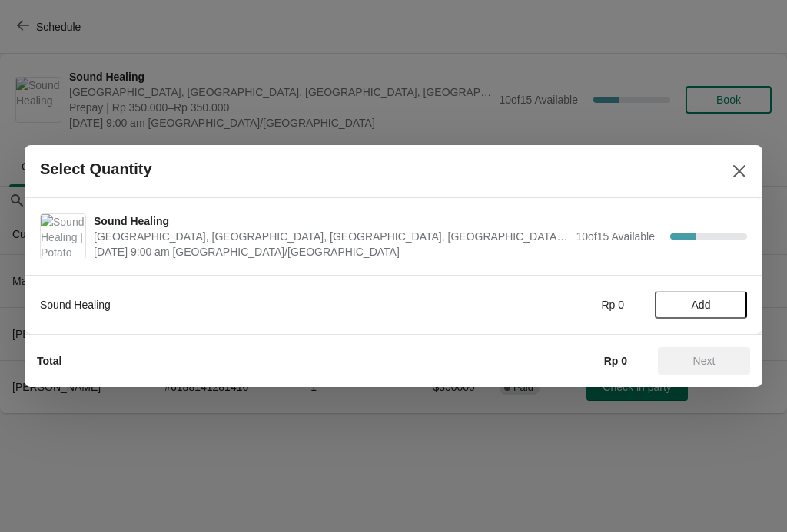 The width and height of the screenshot is (787, 532). Describe the element at coordinates (700, 304) in the screenshot. I see `button: Add` at that location.